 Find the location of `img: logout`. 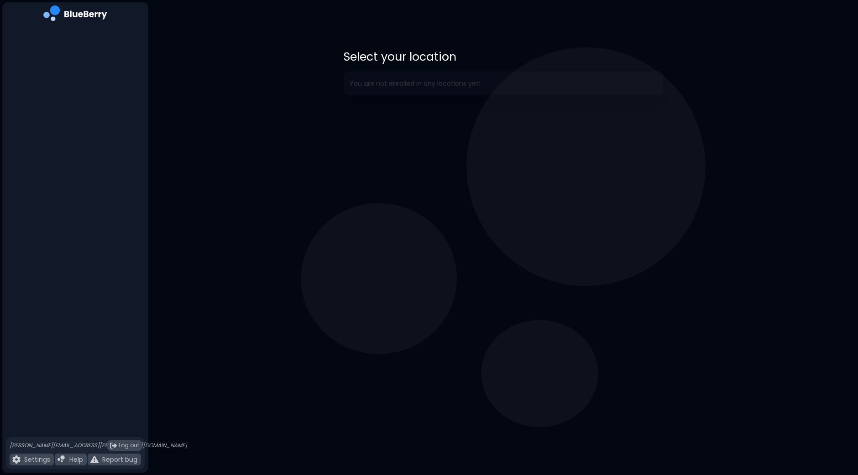

img: logout is located at coordinates (113, 446).